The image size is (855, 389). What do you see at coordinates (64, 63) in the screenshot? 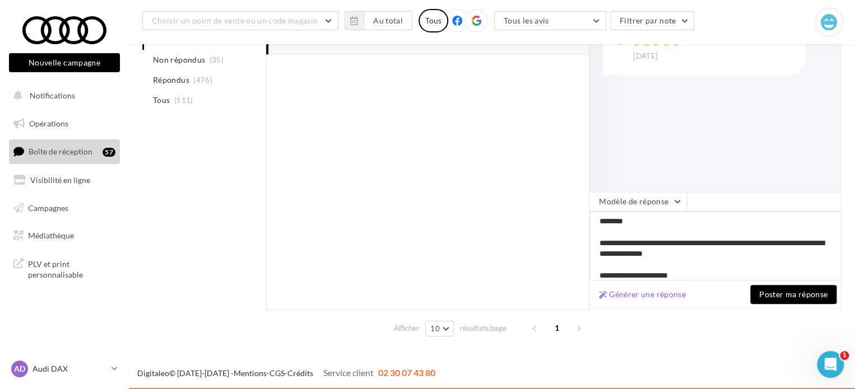
I see `button: Nouvelle campagne` at bounding box center [64, 63].